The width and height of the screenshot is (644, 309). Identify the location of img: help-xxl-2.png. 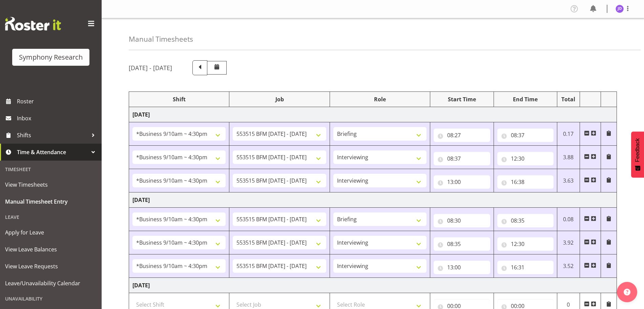
(627, 292).